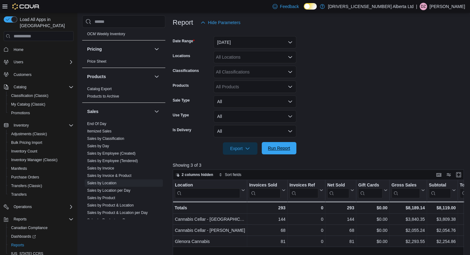  I want to click on div: $2,293.55, so click(408, 241).